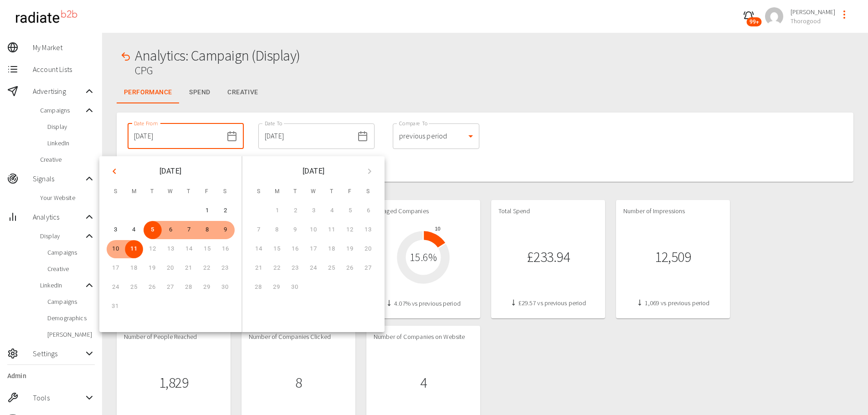 Image resolution: width=868 pixels, height=415 pixels. Describe the element at coordinates (423, 336) in the screenshot. I see `h4: Number of Companies on Website` at that location.